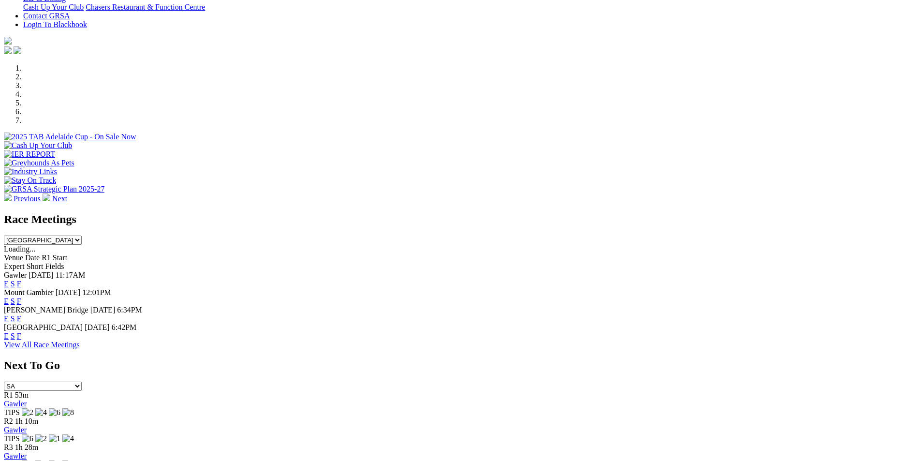 The width and height of the screenshot is (921, 461). Describe the element at coordinates (145, 7) in the screenshot. I see `a: Chasers Restaurant & Function Centre` at that location.